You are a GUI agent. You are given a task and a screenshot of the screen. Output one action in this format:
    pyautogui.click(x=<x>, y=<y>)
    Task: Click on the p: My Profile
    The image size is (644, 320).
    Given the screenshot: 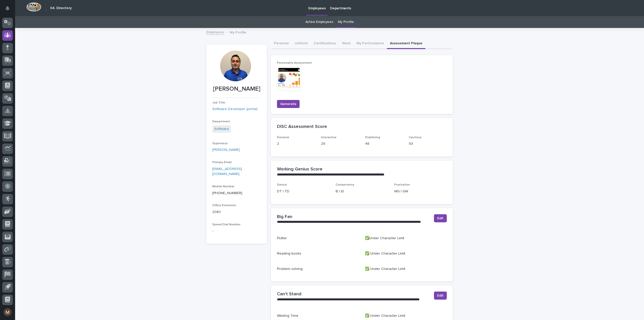 What is the action you would take?
    pyautogui.click(x=238, y=32)
    